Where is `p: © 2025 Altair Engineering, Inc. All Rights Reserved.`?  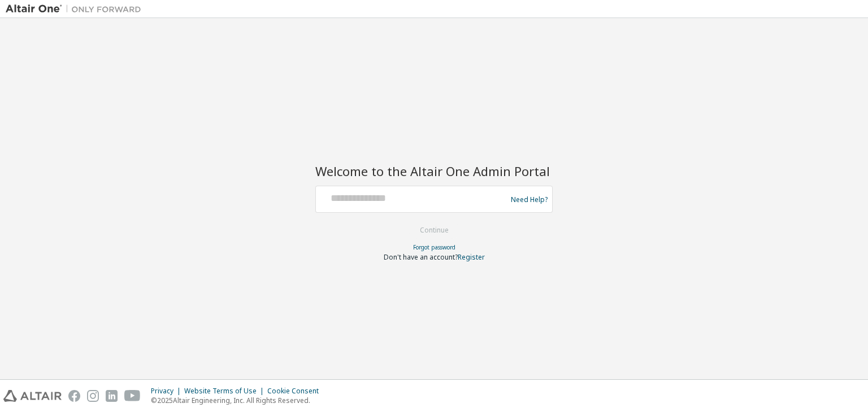
p: © 2025 Altair Engineering, Inc. All Rights Reserved. is located at coordinates (238, 400).